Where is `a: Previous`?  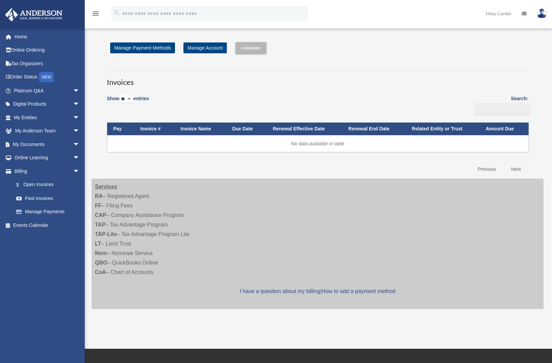
a: Previous is located at coordinates (487, 169).